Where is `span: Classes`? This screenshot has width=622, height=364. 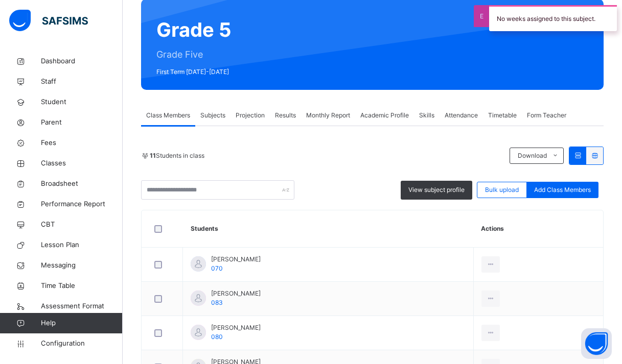 span: Classes is located at coordinates (82, 163).